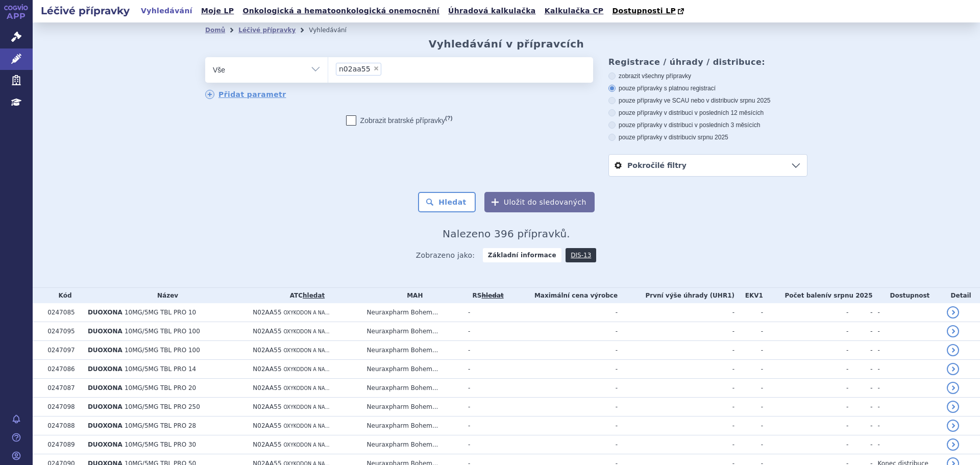  What do you see at coordinates (161, 369) in the screenshot?
I see `span: 10MG/5MG TBL PRO 14` at bounding box center [161, 369].